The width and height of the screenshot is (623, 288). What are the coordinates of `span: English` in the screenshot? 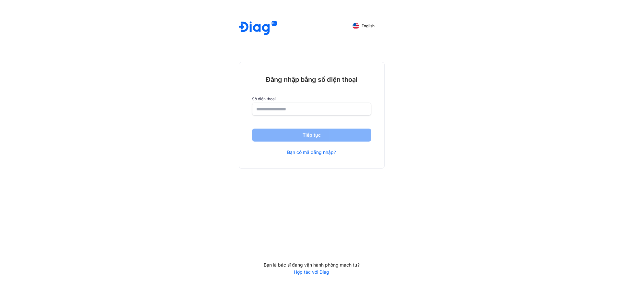 It's located at (368, 26).